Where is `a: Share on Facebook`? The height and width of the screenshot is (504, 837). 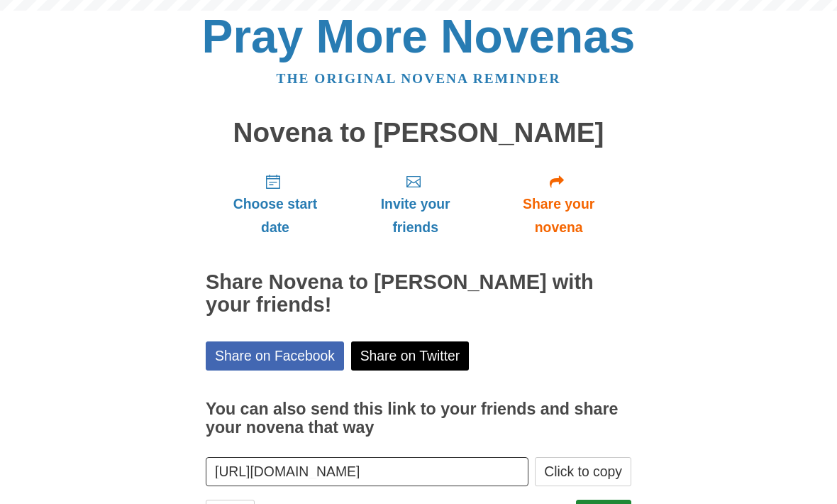 a: Share on Facebook is located at coordinates (275, 356).